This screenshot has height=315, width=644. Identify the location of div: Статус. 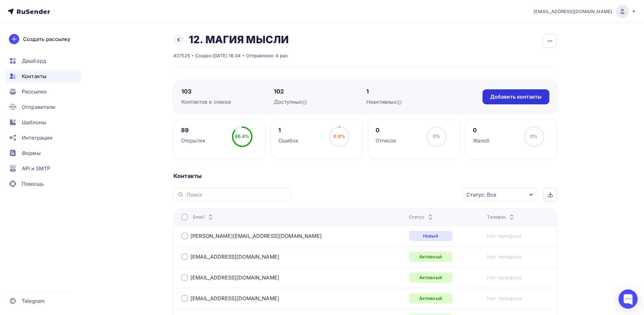
(422, 217).